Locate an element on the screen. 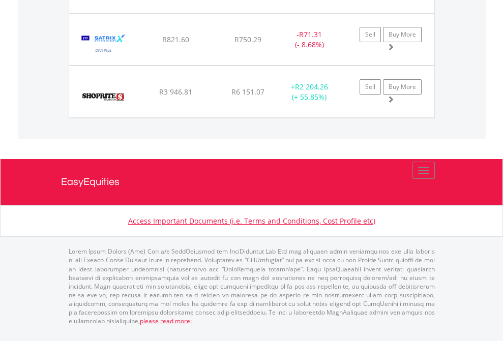 The height and width of the screenshot is (341, 503). p: Lorem Ipsum Dolors (Ame) Con a/e SeddOeiusmod tem InciDiduntut Lab Etd mag aliquaen admin veniamq... is located at coordinates (252, 286).